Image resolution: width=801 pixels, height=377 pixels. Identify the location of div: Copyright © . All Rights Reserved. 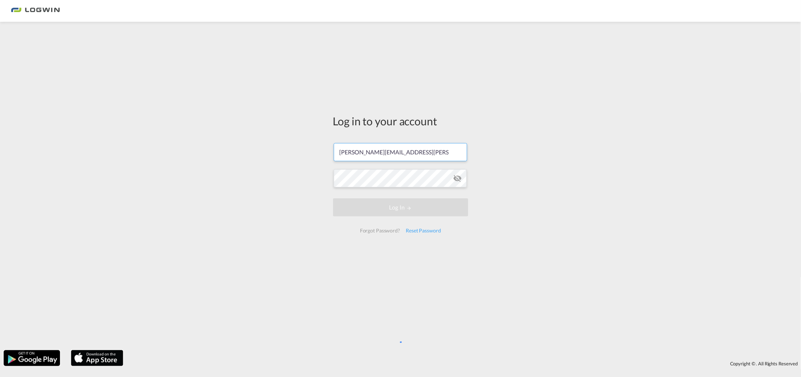
(464, 364).